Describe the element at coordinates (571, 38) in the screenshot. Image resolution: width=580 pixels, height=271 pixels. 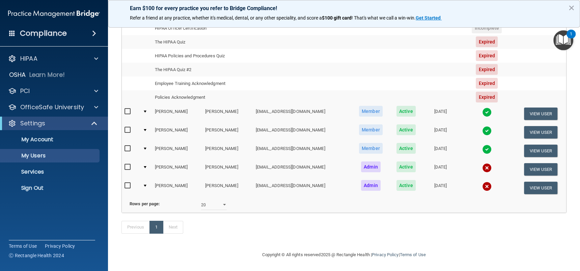
I see `div: 1` at that location.